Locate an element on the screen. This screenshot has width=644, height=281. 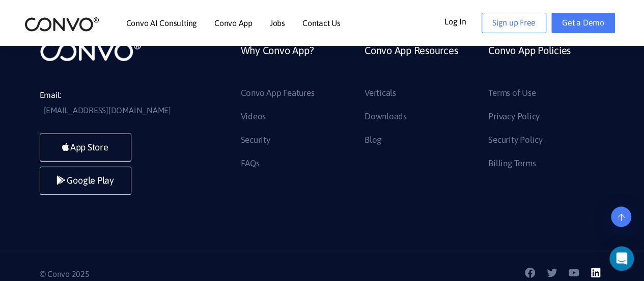
a: Contact Us is located at coordinates (321, 23).